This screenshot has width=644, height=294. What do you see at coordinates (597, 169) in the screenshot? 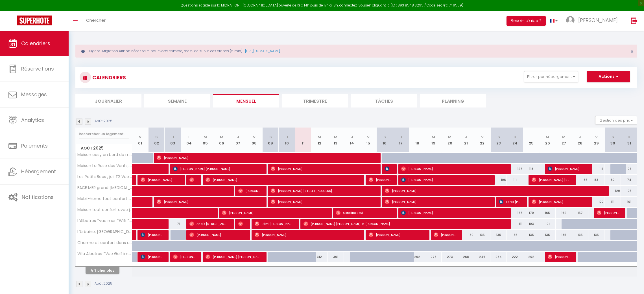
I see `div: 113` at bounding box center [597, 169].